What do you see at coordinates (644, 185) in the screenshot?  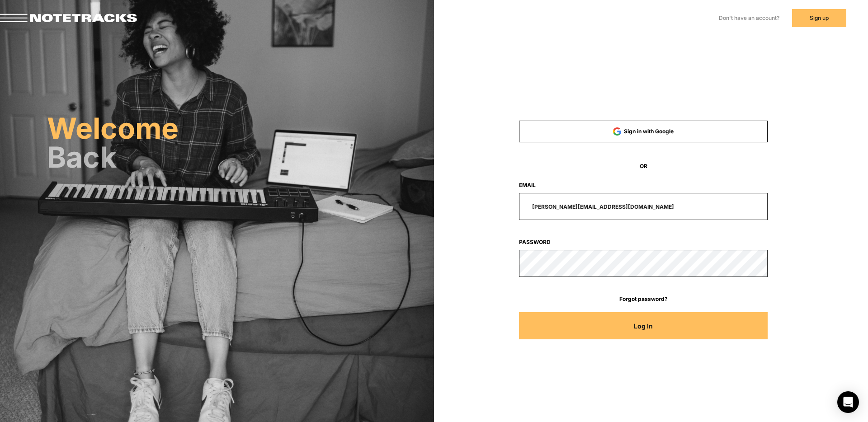 I see `label: Email` at bounding box center [644, 185].